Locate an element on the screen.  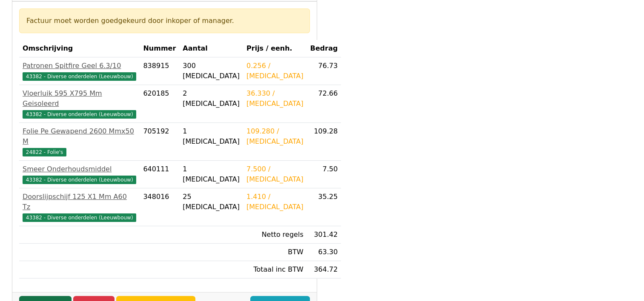
td: 109.28 is located at coordinates (324, 142).